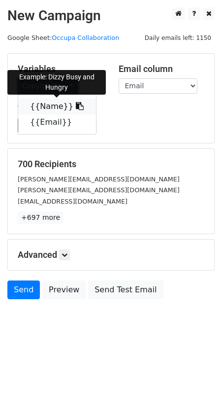  What do you see at coordinates (178, 37) in the screenshot?
I see `a: Daily emails left: 1150` at bounding box center [178, 37].